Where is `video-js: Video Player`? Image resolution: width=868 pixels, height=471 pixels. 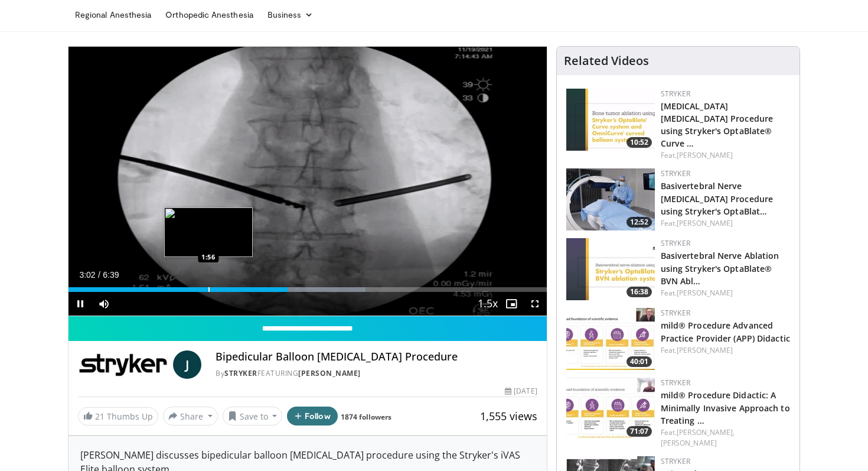
video-js: Video Player is located at coordinates (307, 181).